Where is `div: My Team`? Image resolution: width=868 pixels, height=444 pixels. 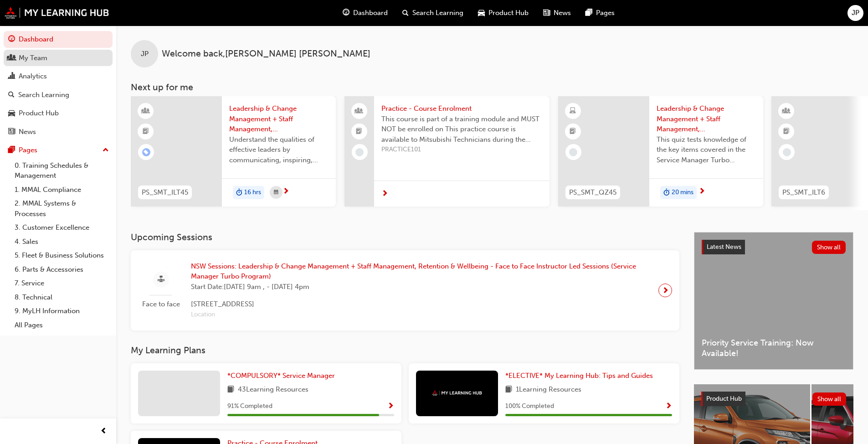 div: My Team is located at coordinates (33, 58).